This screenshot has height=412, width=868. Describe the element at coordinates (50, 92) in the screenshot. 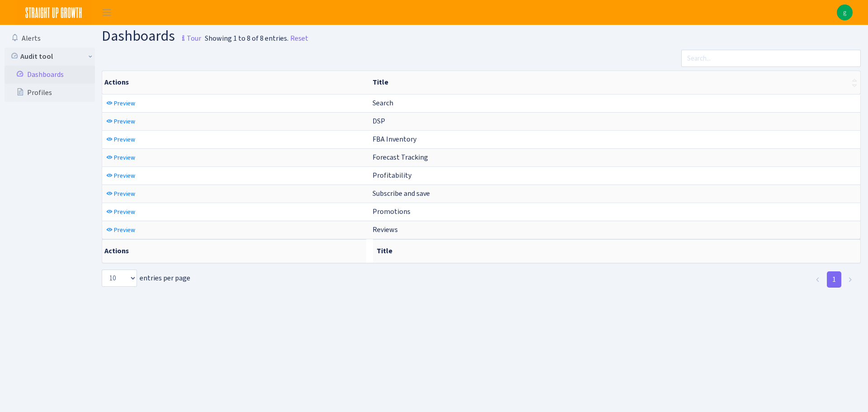

I see `a: Profiles` at that location.